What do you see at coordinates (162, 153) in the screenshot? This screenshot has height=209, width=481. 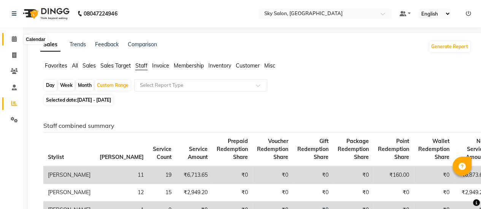 I see `span: Service Count` at bounding box center [162, 153].